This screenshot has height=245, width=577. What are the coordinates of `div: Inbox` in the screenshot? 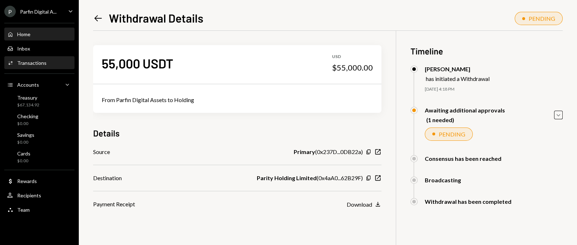 It's located at (24, 48).